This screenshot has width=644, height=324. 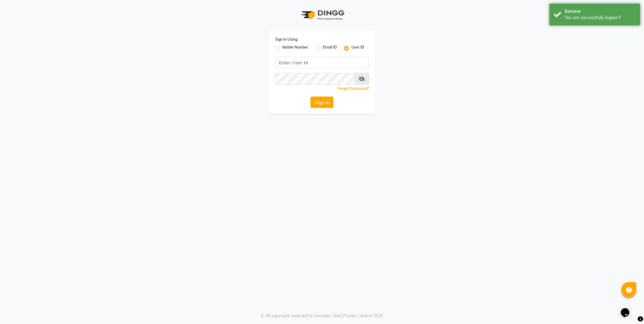 I want to click on label: Email ID, so click(x=330, y=48).